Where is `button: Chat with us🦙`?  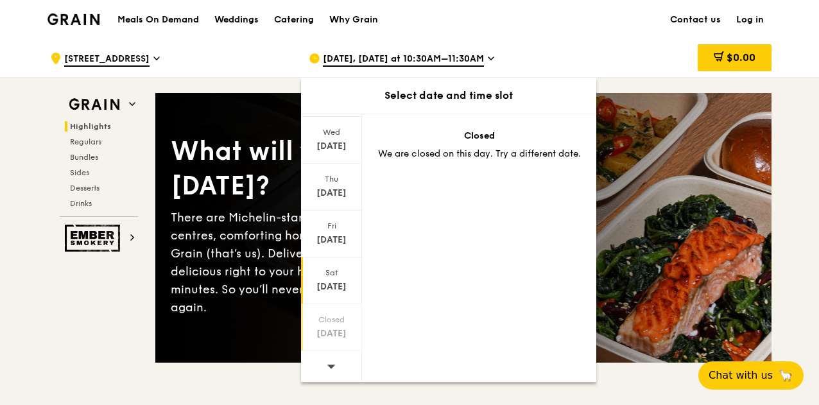 button: Chat with us🦙 is located at coordinates (751, 376).